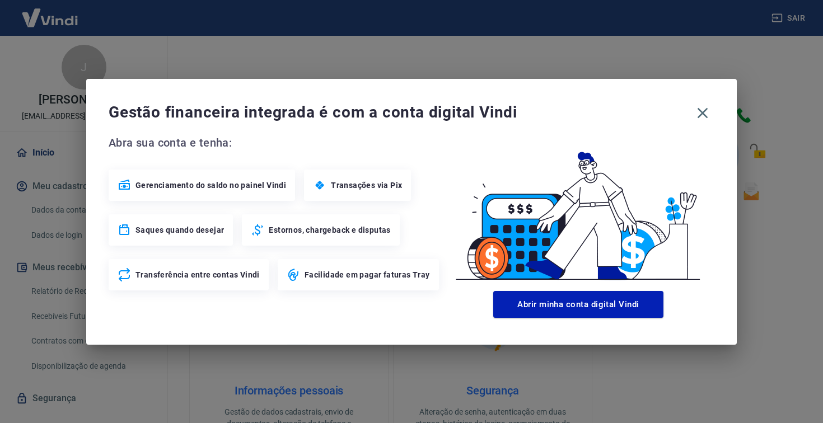 The height and width of the screenshot is (423, 823). I want to click on span: Gerenciamento do saldo no painel Vindi, so click(210, 185).